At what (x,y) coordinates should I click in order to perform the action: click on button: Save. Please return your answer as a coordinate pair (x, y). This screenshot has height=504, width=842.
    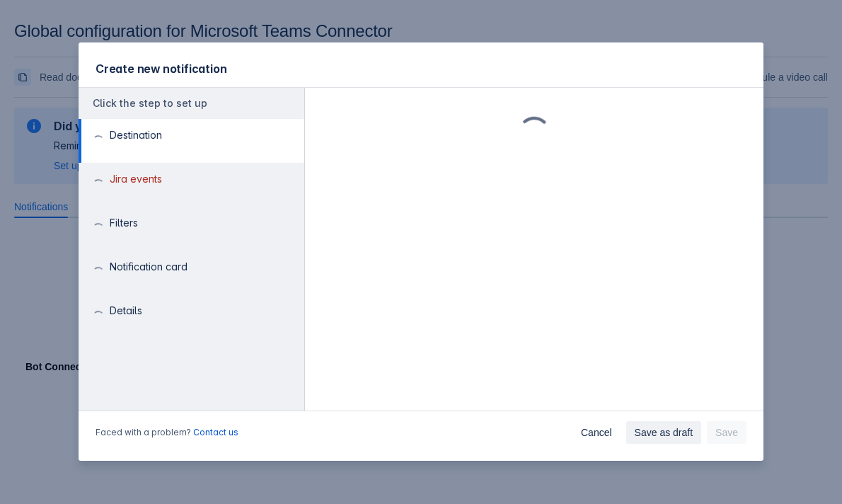
    Looking at the image, I should click on (726, 432).